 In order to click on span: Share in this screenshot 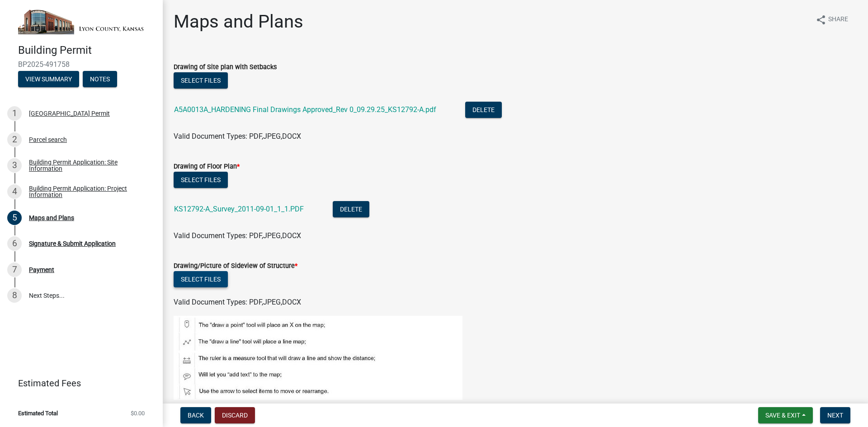, I will do `click(838, 20)`.